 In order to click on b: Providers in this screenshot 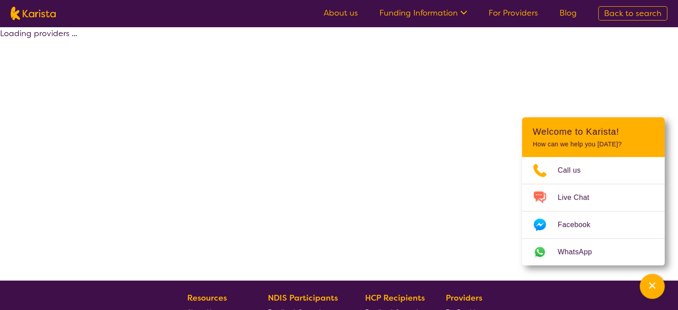, I will do `click(464, 298)`.